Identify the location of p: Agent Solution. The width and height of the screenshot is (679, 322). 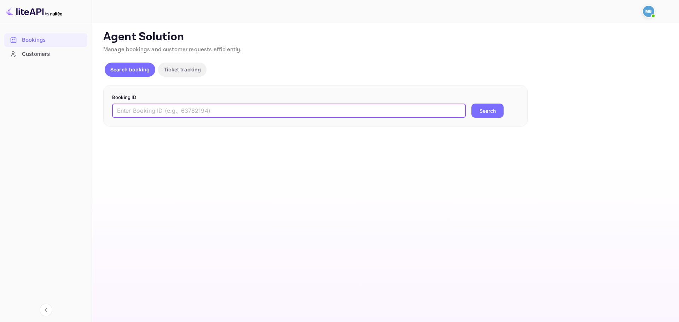
(385, 37).